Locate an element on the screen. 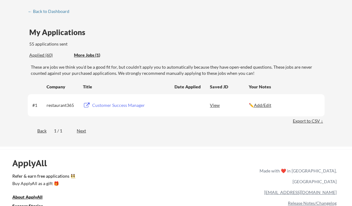  div: ← Back to Dashboard is located at coordinates (51, 11).